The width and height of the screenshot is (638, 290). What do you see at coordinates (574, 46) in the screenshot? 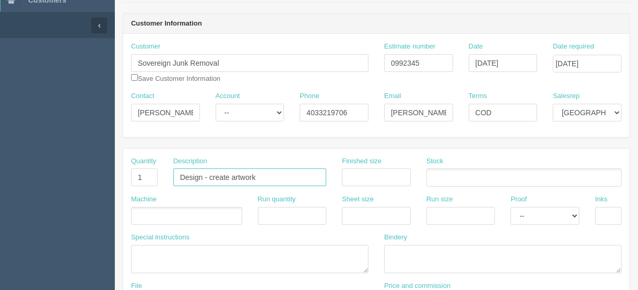
I see `label: Date required` at bounding box center [574, 46].